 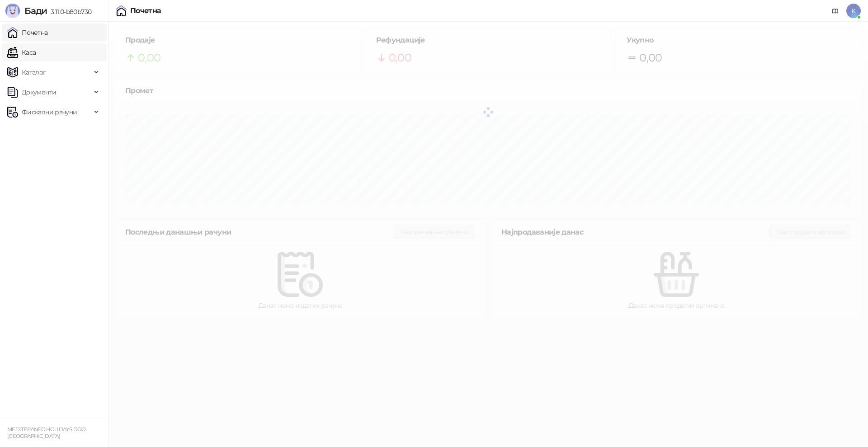 I want to click on span: 3.11.0-b80b730, so click(x=69, y=12).